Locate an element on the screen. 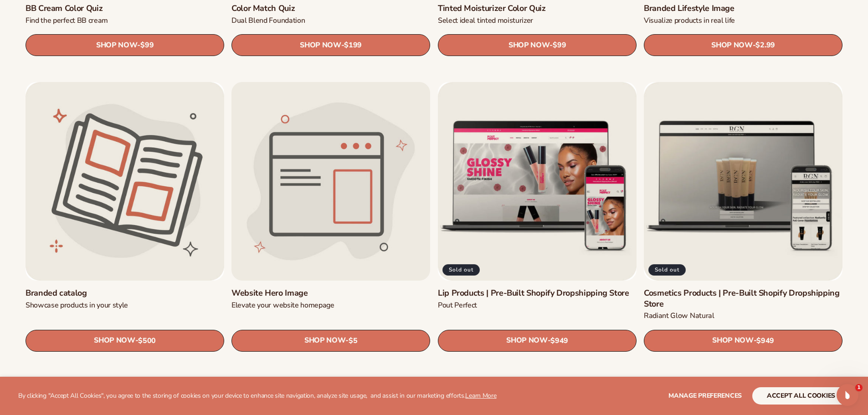 The width and height of the screenshot is (868, 415). span: $2.99 is located at coordinates (765, 45).